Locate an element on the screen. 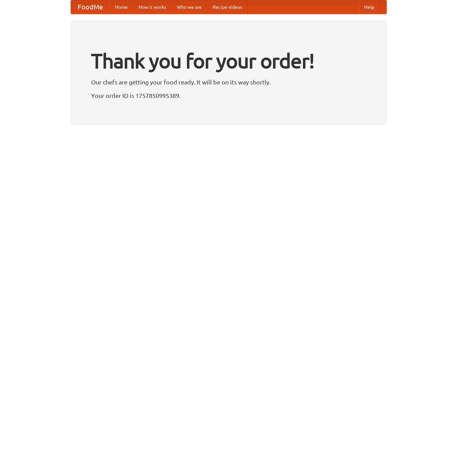 The image size is (457, 476). a: Home is located at coordinates (121, 7).